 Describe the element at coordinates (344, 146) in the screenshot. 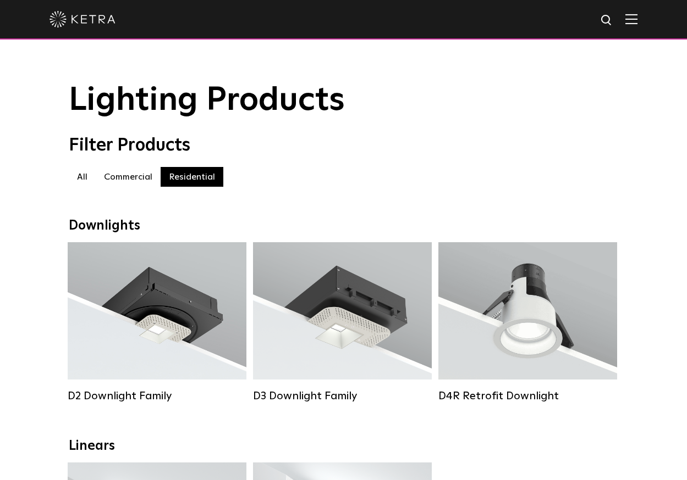

I see `div: Filter Products` at that location.